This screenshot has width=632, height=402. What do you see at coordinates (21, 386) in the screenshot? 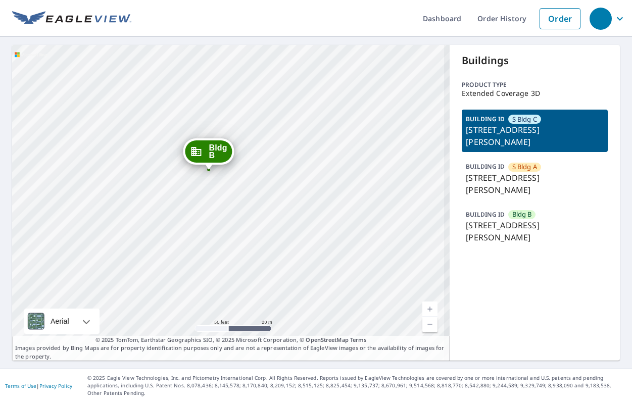
I see `a: Terms of Use` at bounding box center [21, 386].